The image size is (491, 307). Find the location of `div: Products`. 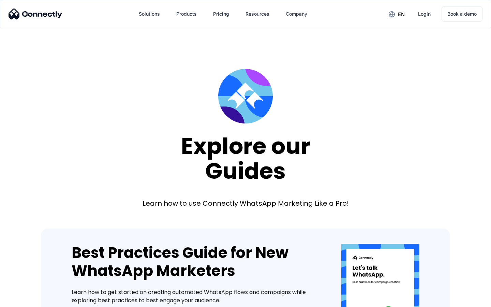

div: Products is located at coordinates (186, 14).